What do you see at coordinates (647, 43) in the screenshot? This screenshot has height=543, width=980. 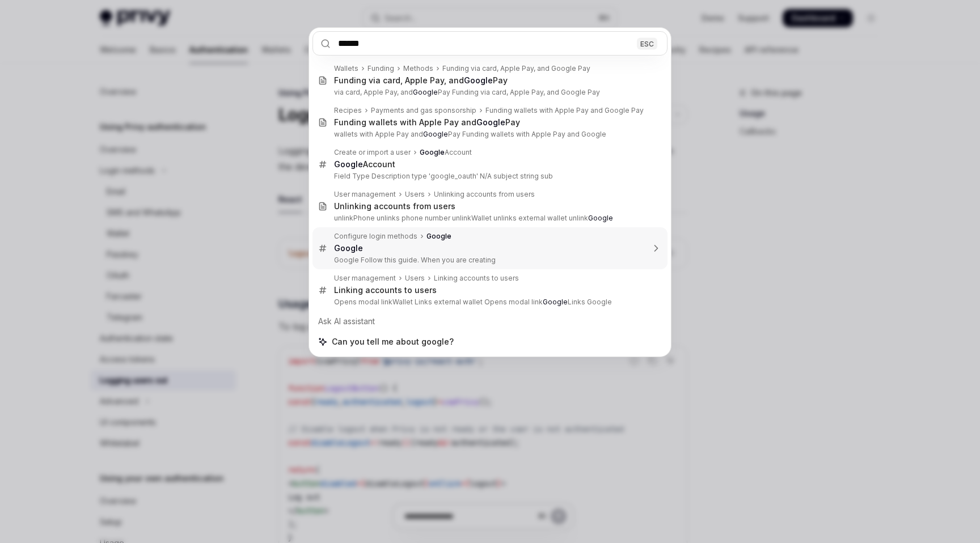 I see `div: ESC` at bounding box center [647, 43].